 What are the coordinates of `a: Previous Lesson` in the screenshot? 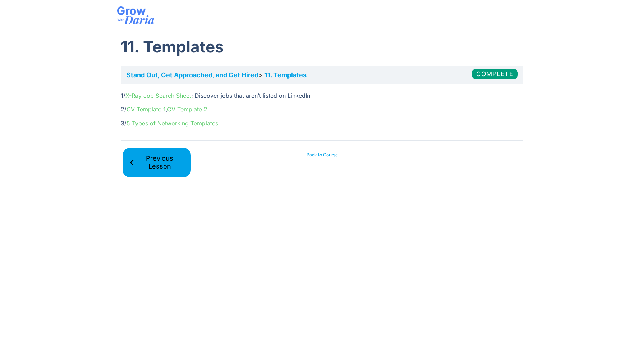 It's located at (157, 163).